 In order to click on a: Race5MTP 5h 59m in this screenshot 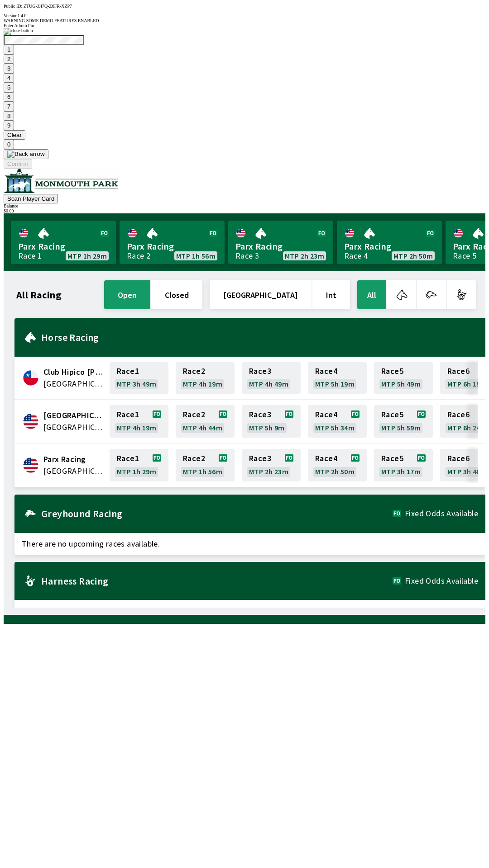, I will do `click(403, 421)`.